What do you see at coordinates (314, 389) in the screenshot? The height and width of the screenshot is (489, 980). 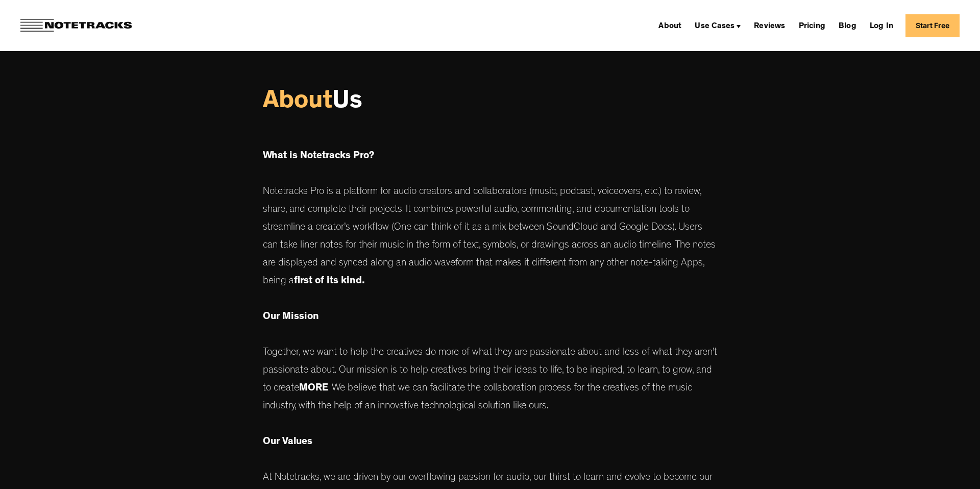 I see `strong: MORE` at bounding box center [314, 389].